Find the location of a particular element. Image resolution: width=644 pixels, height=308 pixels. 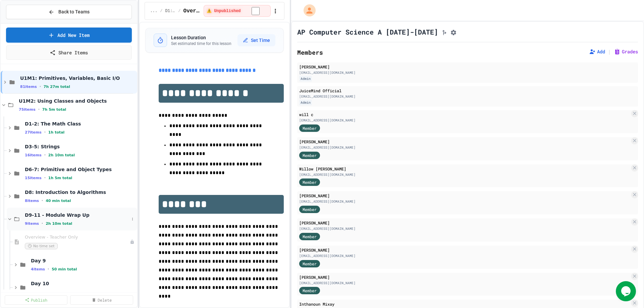

span: D8: Introduction to Algorithms is located at coordinates (80, 192).